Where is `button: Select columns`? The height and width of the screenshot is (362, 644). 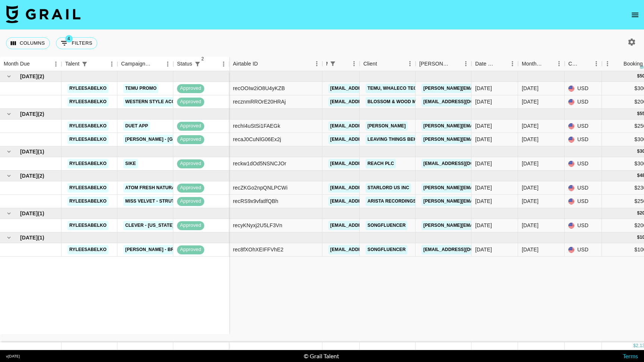 button: Select columns is located at coordinates (28, 43).